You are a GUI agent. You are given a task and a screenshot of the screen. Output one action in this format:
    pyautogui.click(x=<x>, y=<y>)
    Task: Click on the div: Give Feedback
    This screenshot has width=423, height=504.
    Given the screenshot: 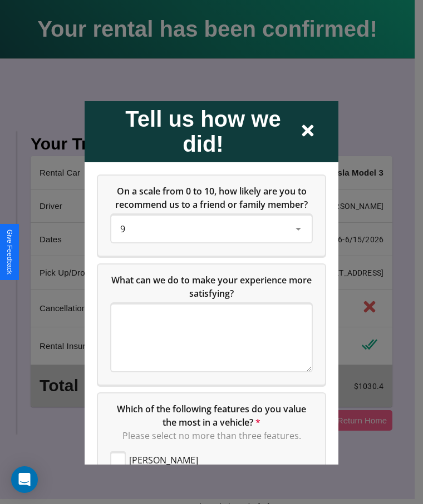 What is the action you would take?
    pyautogui.click(x=10, y=252)
    